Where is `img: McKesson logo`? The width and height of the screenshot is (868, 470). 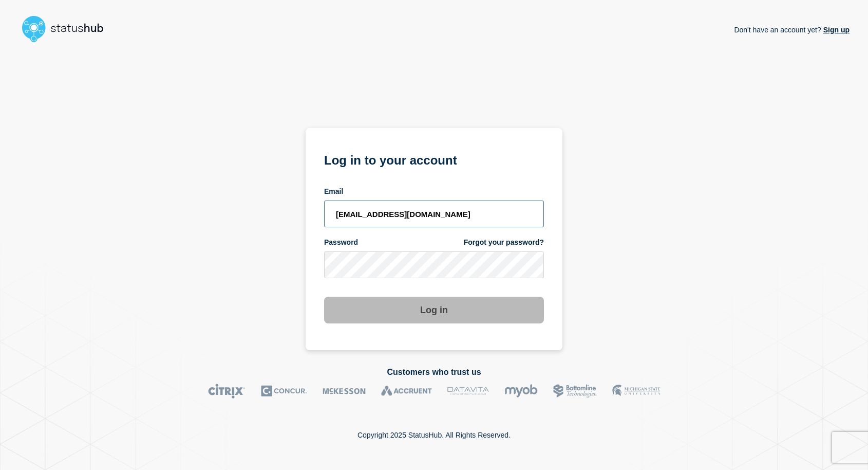 img: McKesson logo is located at coordinates (344, 391).